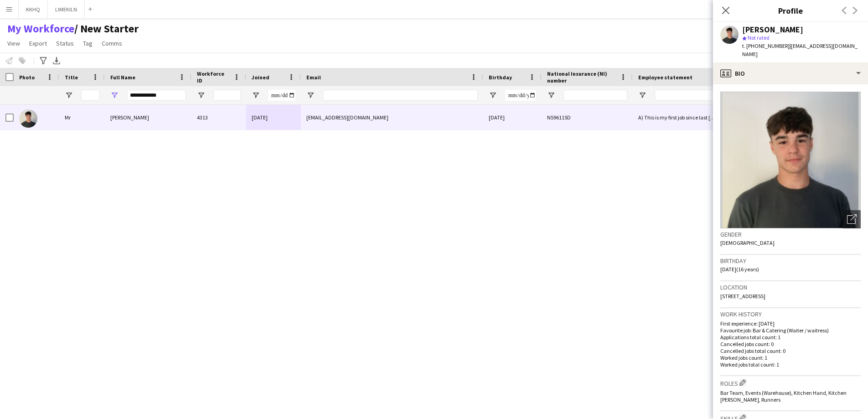 This screenshot has width=868, height=419. I want to click on p: Favourite job: Bar & Catering (Waiter / waitress), so click(791, 330).